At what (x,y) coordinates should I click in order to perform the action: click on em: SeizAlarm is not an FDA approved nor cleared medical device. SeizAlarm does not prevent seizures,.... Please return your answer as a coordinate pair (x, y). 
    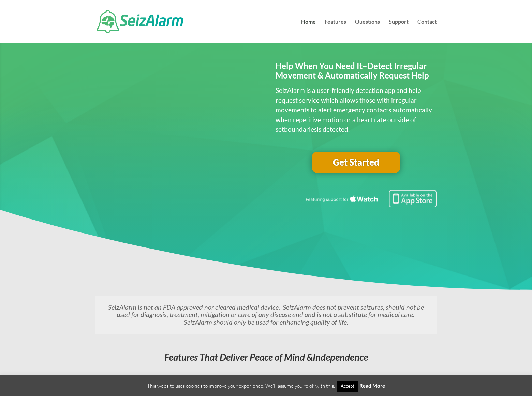
    Looking at the image, I should click on (266, 315).